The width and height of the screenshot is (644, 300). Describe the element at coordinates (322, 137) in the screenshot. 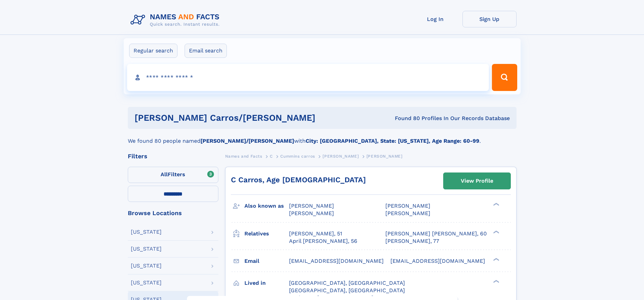

I see `div: We found 80 people named with .` at that location.